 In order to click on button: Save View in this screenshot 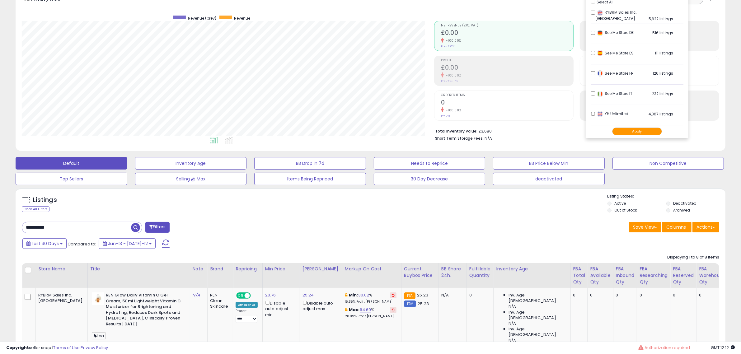, I will do `click(645, 227)`.